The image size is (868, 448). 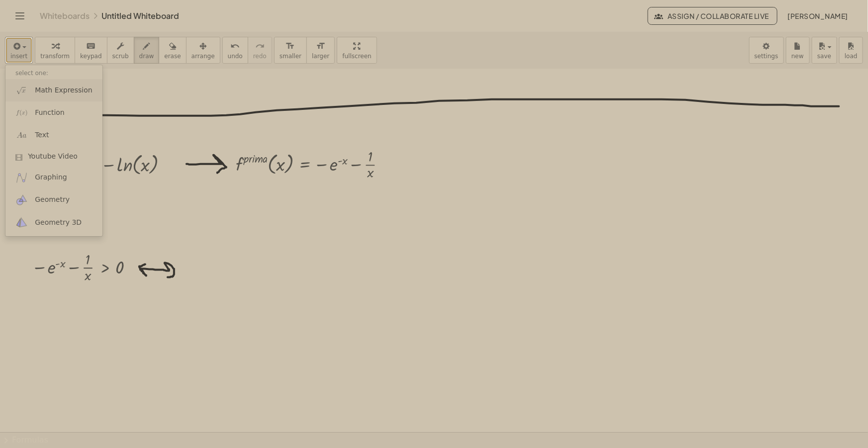 I want to click on span: Geometry, so click(x=53, y=200).